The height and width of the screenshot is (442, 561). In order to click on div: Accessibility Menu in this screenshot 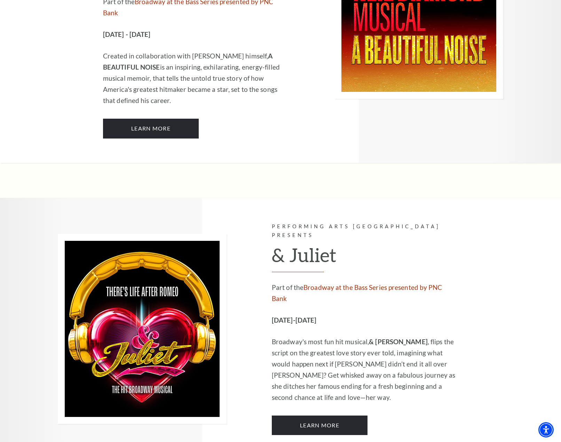, I will do `click(546, 430)`.